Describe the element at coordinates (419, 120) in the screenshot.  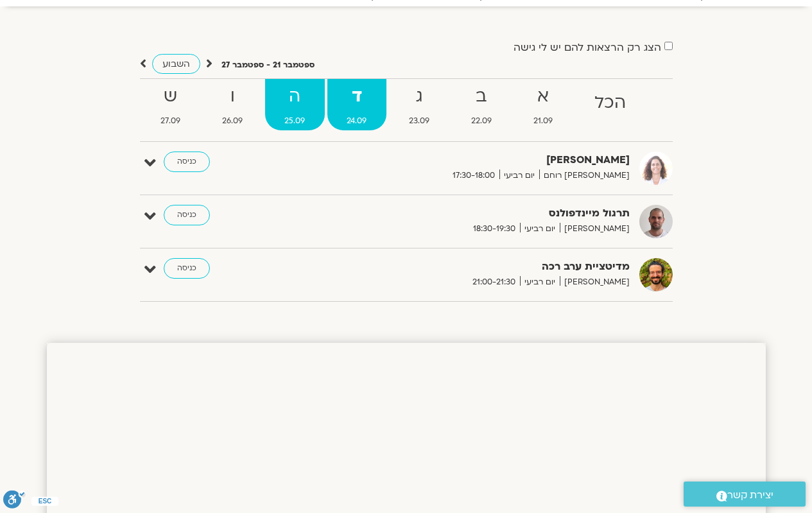
I see `span: 23.09` at that location.